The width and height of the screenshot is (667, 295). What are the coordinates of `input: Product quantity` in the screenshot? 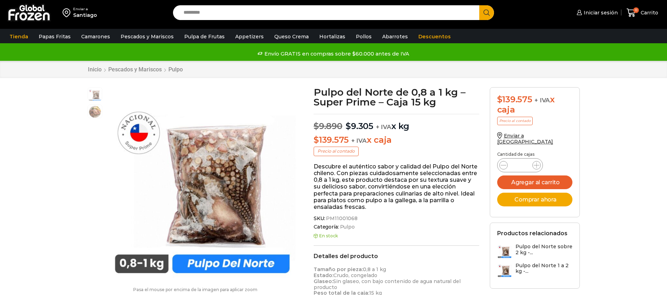 It's located at (520, 165).